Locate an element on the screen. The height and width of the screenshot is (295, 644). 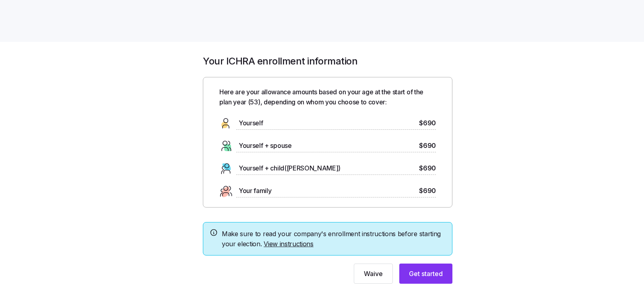
span: Yourself + spouse is located at coordinates (265, 146).